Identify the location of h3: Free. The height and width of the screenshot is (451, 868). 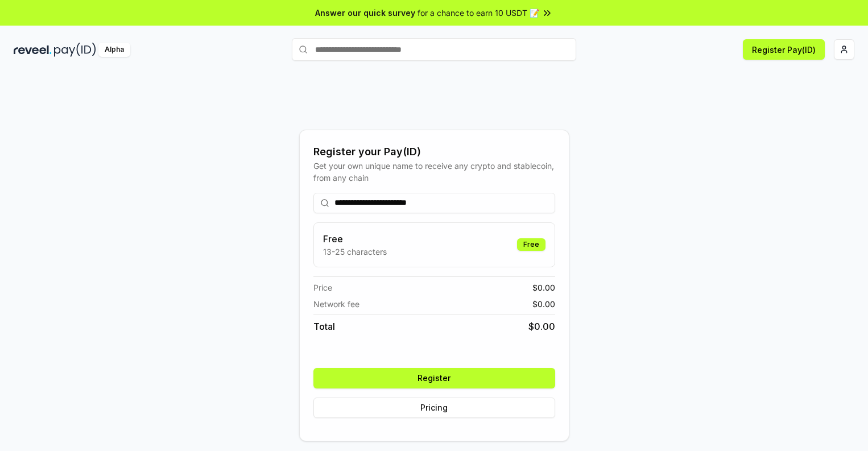
(355, 239).